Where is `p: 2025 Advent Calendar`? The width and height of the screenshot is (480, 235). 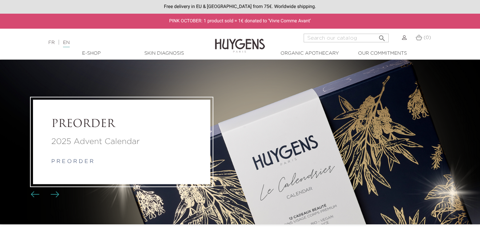
p: 2025 Advent Calendar is located at coordinates (122, 142).